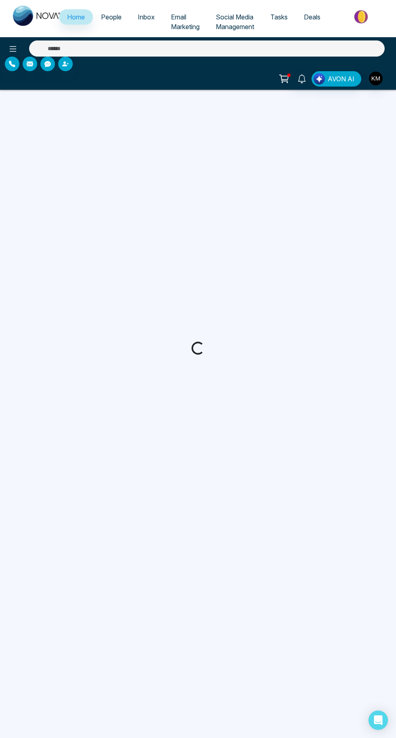 This screenshot has width=396, height=738. I want to click on a: Email Marketing, so click(185, 22).